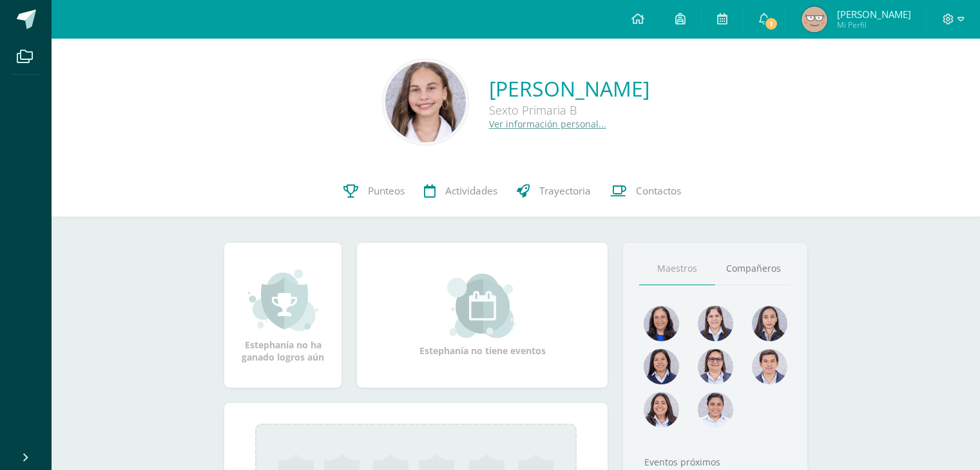  Describe the element at coordinates (385, 190) in the screenshot. I see `span: Punteos` at that location.